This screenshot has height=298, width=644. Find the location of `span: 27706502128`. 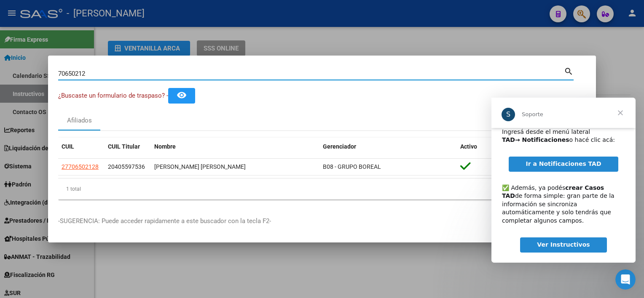

span: 27706502128 is located at coordinates (80, 167).